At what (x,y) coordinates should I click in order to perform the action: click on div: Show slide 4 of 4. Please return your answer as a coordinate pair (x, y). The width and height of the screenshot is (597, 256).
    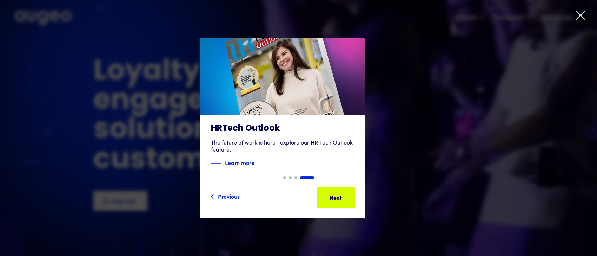
    Looking at the image, I should click on (307, 177).